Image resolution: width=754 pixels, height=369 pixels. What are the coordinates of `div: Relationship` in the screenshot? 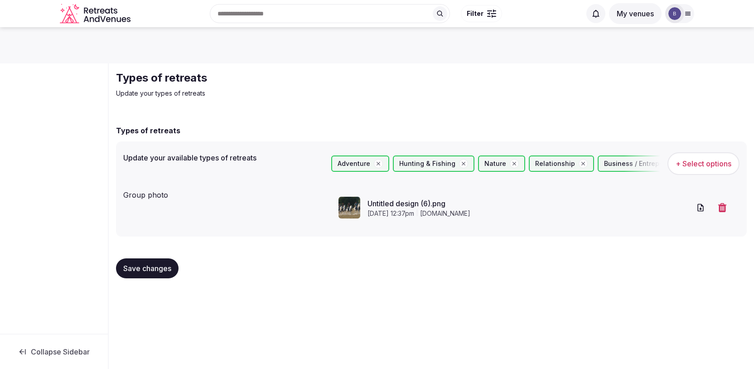 It's located at (561, 164).